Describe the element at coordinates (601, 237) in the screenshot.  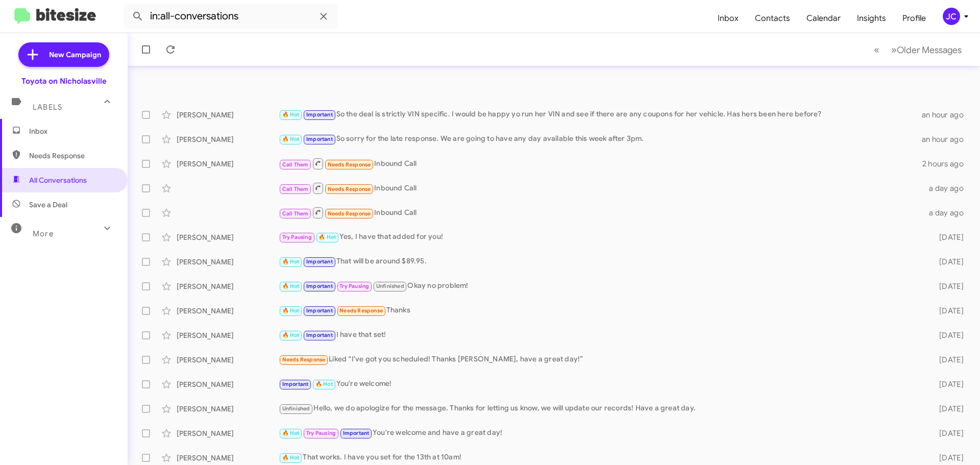
I see `div: Yes, I have that added for you!` at that location.